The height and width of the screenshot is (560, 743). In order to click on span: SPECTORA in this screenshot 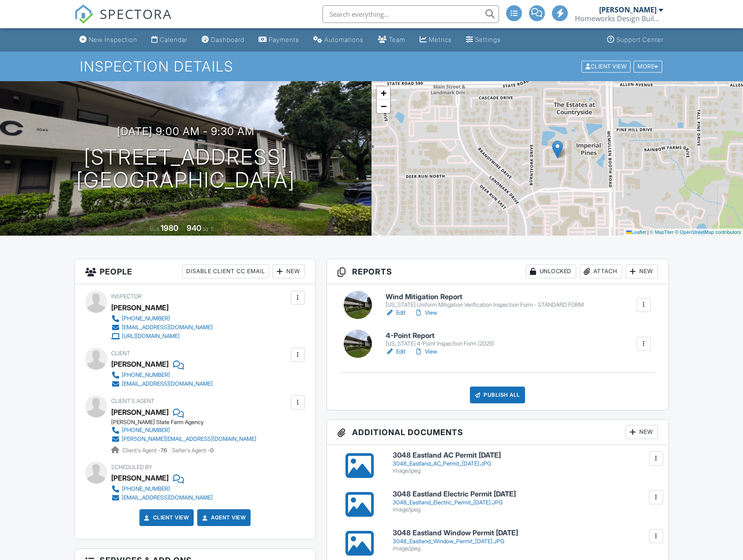, I will do `click(136, 14)`.